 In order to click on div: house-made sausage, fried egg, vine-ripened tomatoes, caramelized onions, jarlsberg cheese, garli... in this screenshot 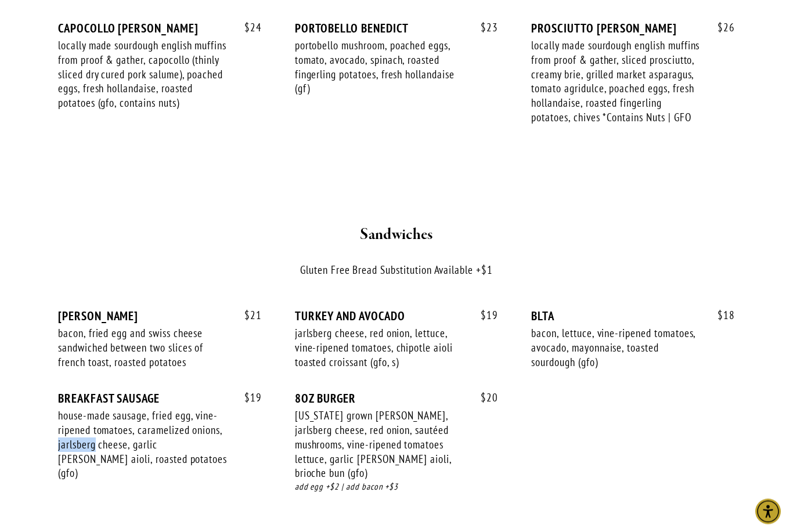, I will do `click(144, 445)`.